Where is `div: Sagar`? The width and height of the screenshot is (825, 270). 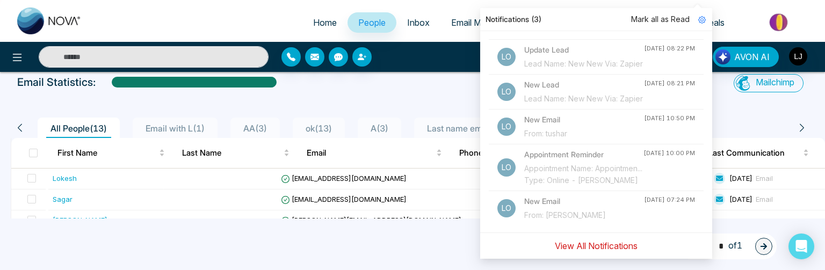 div: Sagar is located at coordinates (62, 199).